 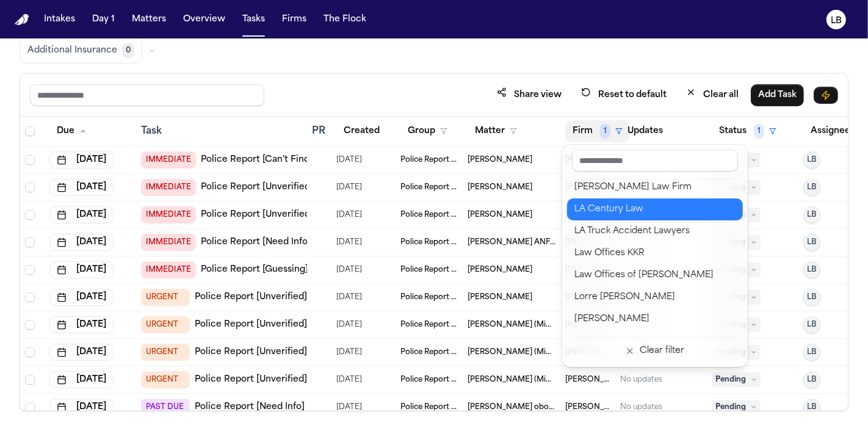 What do you see at coordinates (655, 254) in the screenshot?
I see `div: Law Offices KKR` at bounding box center [655, 254].